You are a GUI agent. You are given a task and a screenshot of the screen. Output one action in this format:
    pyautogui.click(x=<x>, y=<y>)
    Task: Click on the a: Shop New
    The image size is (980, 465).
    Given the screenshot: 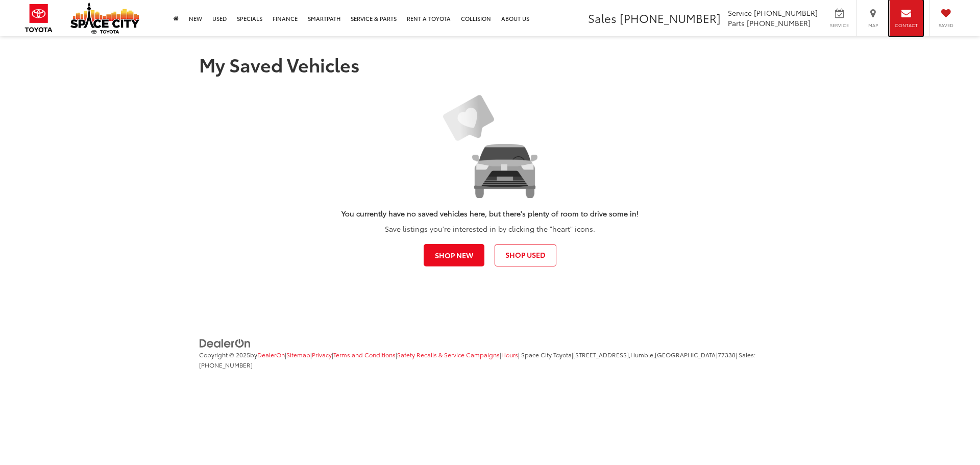 What is the action you would take?
    pyautogui.click(x=453, y=255)
    